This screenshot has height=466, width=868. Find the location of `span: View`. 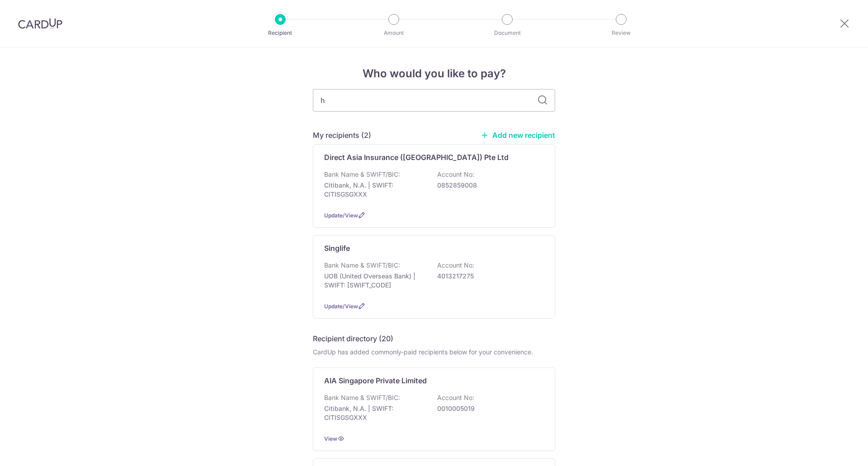

span: View is located at coordinates (330, 439).